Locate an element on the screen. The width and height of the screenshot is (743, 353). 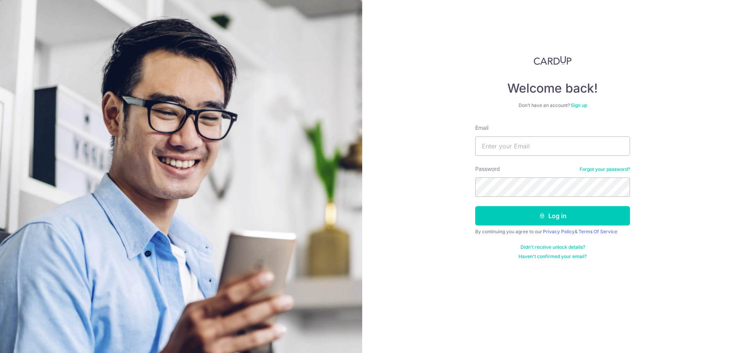
a: Sign up is located at coordinates (579, 105).